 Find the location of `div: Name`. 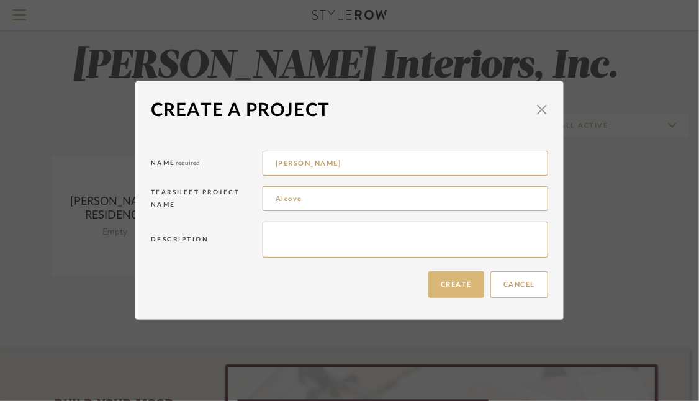

div: Name is located at coordinates (207, 165).